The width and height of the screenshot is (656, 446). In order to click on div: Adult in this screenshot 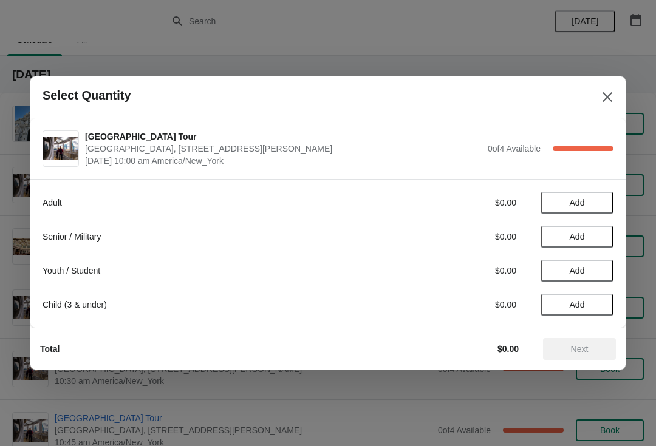, I will do `click(211, 203)`.